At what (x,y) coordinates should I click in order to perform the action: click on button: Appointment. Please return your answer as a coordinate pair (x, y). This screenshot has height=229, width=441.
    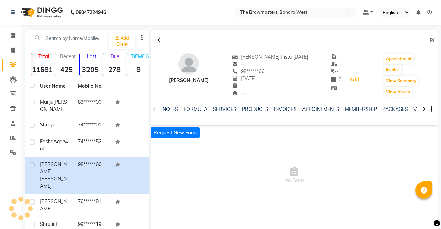
    Looking at the image, I should click on (399, 59).